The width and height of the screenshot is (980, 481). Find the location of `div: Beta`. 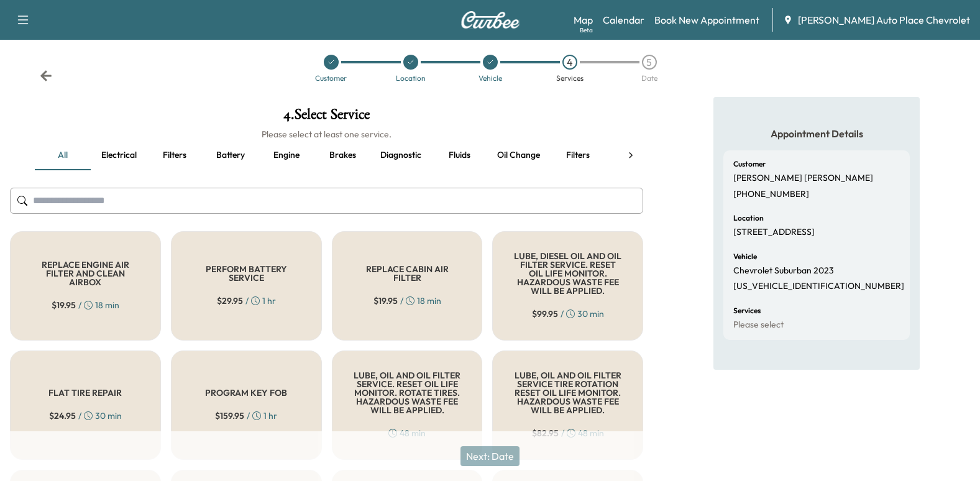

div: Beta is located at coordinates (586, 30).